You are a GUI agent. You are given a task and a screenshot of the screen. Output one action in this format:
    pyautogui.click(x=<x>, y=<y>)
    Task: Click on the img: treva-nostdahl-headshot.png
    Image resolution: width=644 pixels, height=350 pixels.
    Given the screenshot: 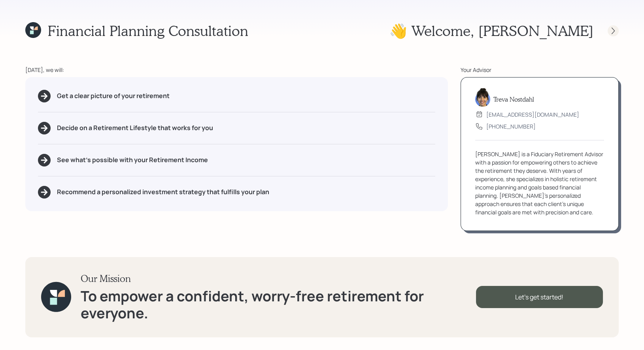 What is the action you would take?
    pyautogui.click(x=483, y=98)
    